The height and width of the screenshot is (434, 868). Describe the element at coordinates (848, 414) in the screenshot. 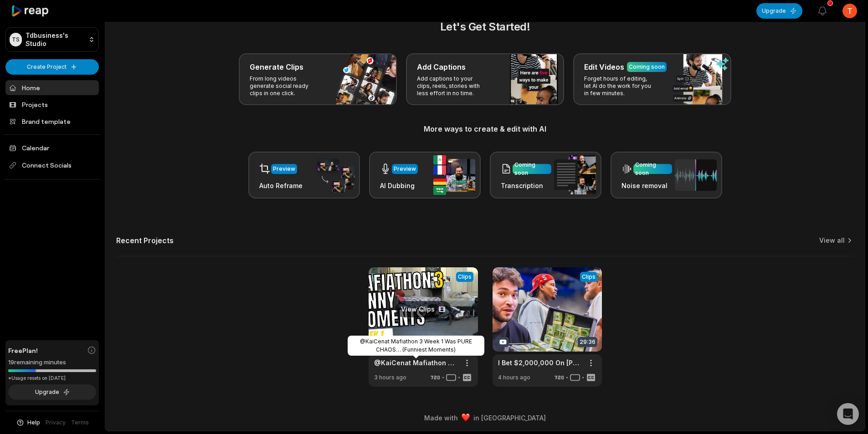

I see `div: Open Intercom Messenger` at that location.